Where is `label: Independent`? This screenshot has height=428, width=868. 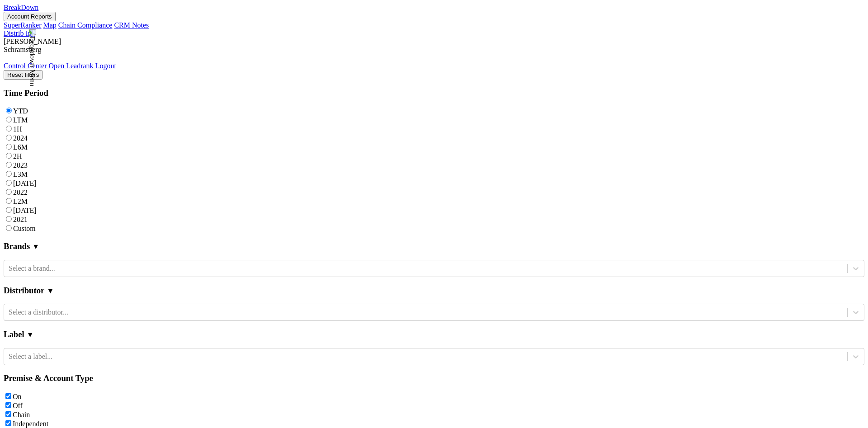
label: Independent is located at coordinates (30, 424).